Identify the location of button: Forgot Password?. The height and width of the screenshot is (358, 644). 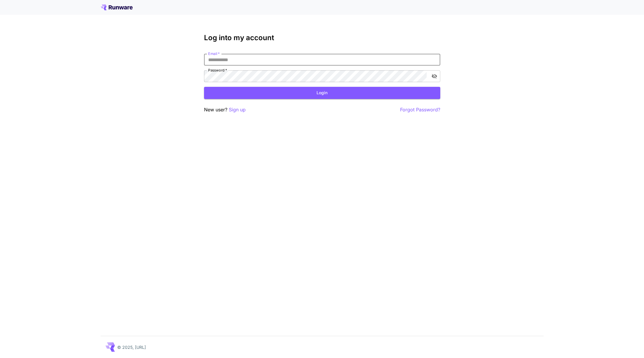
(420, 110).